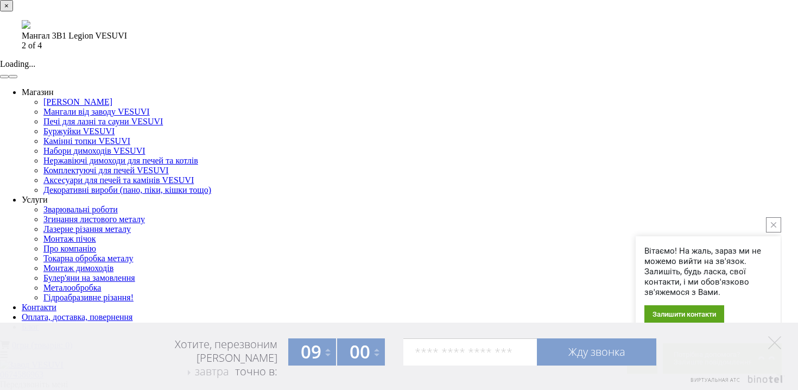 The height and width of the screenshot is (390, 798). What do you see at coordinates (94, 219) in the screenshot?
I see `a: Згинання листового металу` at bounding box center [94, 219].